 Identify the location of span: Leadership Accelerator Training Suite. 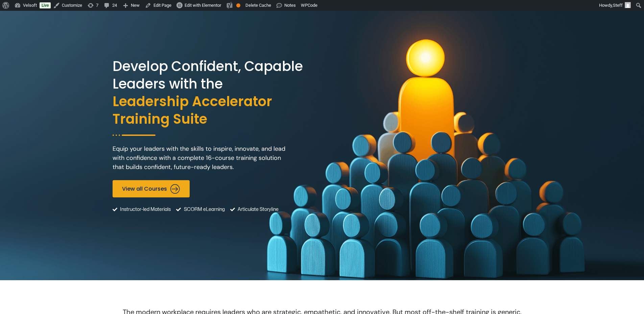
(216, 110).